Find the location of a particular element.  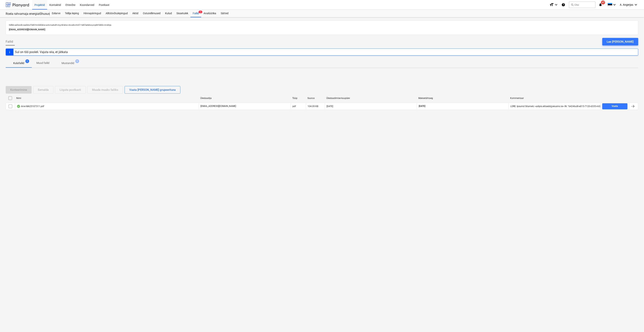

span: search is located at coordinates (572, 5).